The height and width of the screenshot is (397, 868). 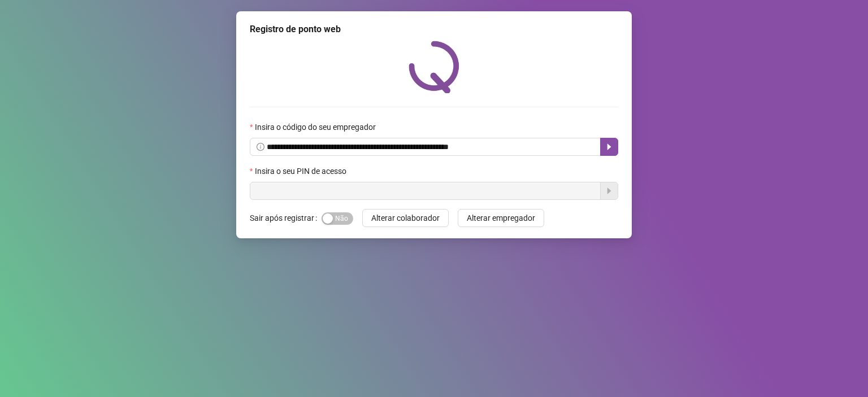 What do you see at coordinates (260, 146) in the screenshot?
I see `span: info-circle` at bounding box center [260, 146].